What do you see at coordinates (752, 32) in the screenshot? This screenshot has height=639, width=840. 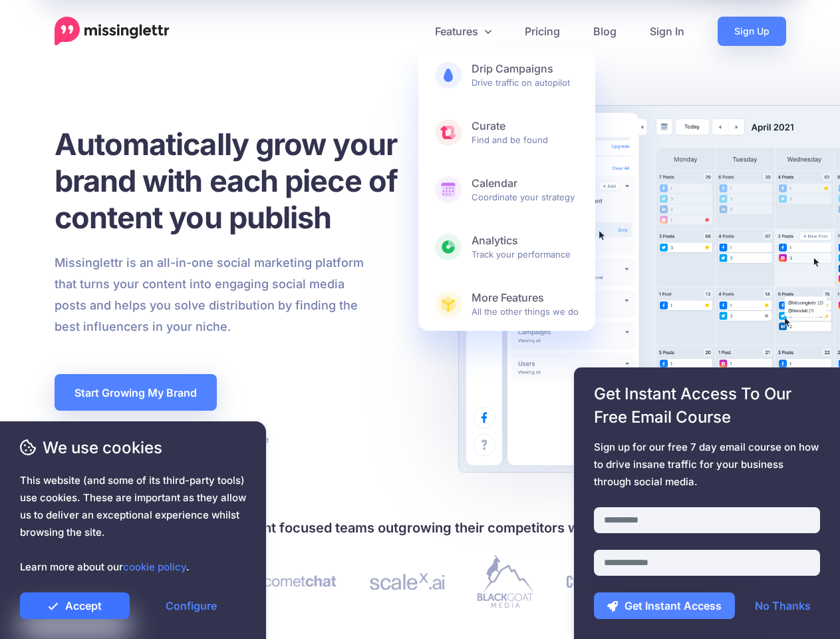 I see `a: Sign Up` at bounding box center [752, 32].